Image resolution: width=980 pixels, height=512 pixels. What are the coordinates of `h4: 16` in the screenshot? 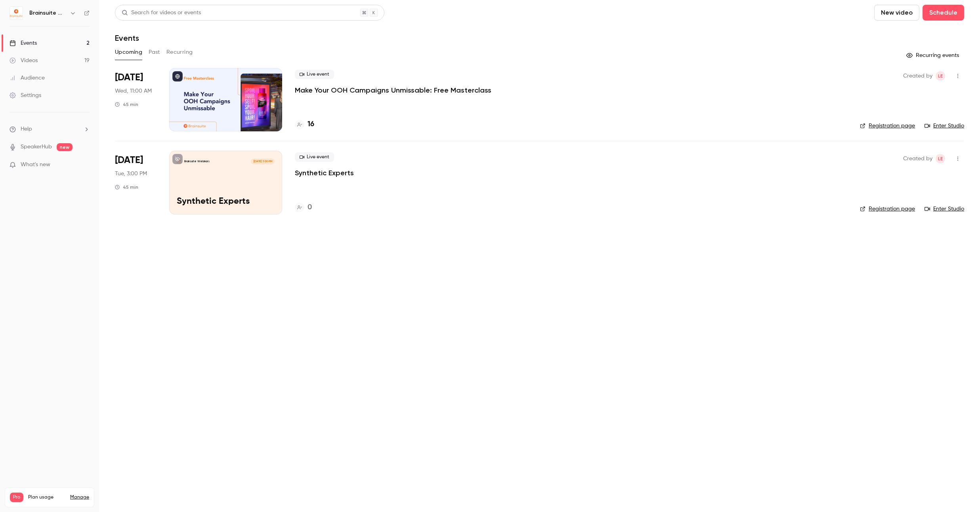 It's located at (310, 125).